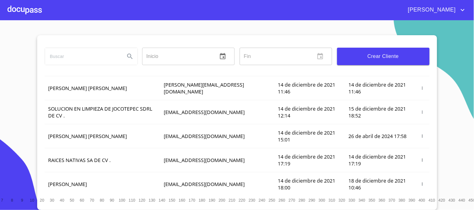  I want to click on button: 190, so click(212, 200).